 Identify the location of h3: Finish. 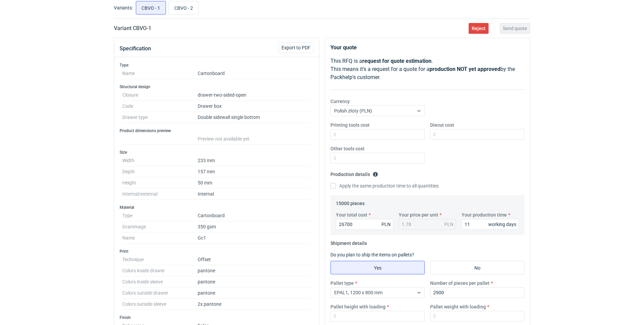
(217, 317).